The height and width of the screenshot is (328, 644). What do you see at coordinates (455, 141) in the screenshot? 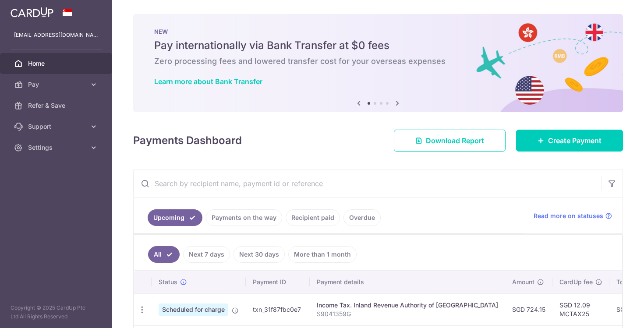
I see `span: Download Report` at bounding box center [455, 141].